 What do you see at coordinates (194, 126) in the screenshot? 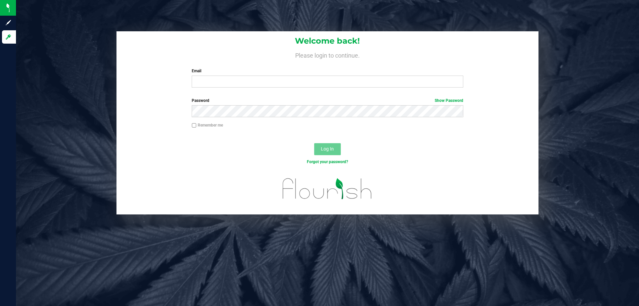
I see `input: Remember me` at bounding box center [194, 126].